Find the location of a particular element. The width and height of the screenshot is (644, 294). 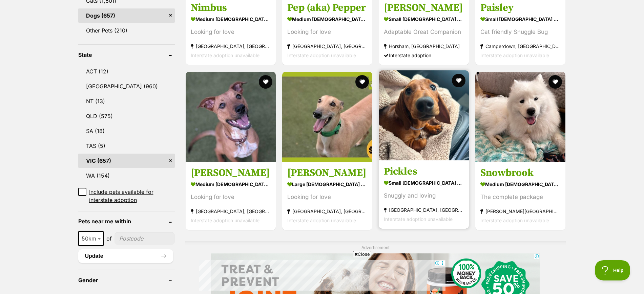

div: Snuggly and loving is located at coordinates (424, 195).